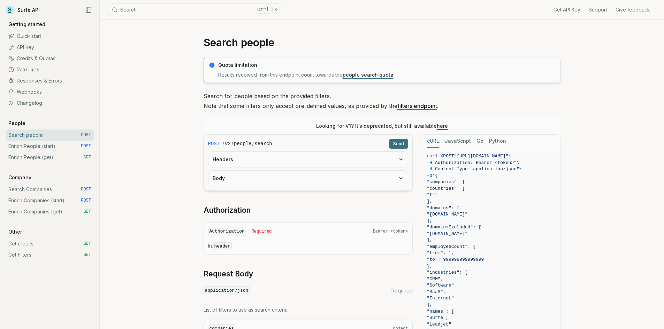  Describe the element at coordinates (567, 10) in the screenshot. I see `a: Get API Key` at that location.